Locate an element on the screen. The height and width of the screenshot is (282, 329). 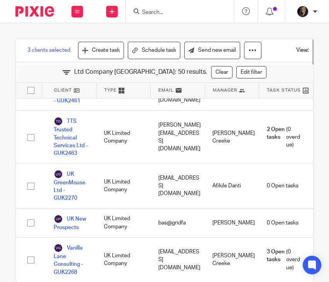
span: Task Status is located at coordinates (284, 90).